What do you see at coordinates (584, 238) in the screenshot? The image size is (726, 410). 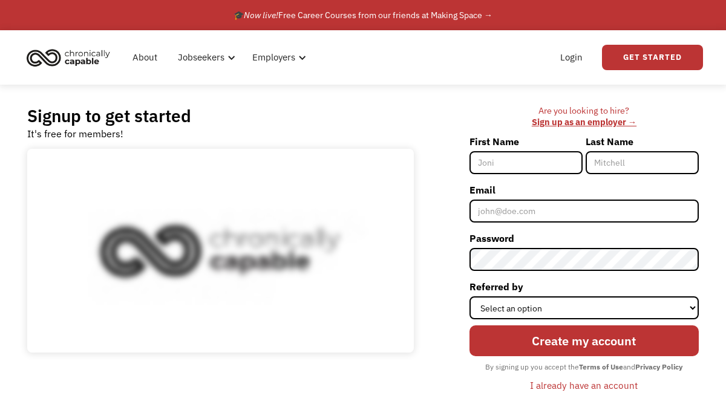 I see `label: Password` at bounding box center [584, 238].